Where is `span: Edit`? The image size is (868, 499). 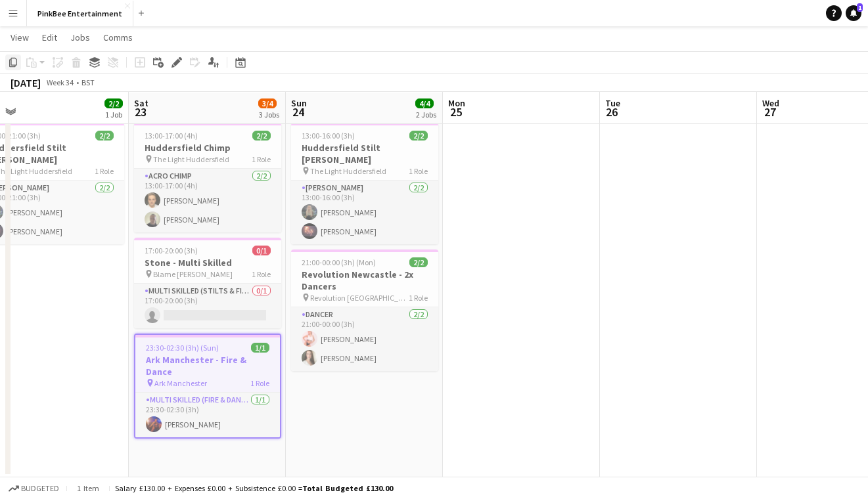
span: Edit is located at coordinates (49, 37).